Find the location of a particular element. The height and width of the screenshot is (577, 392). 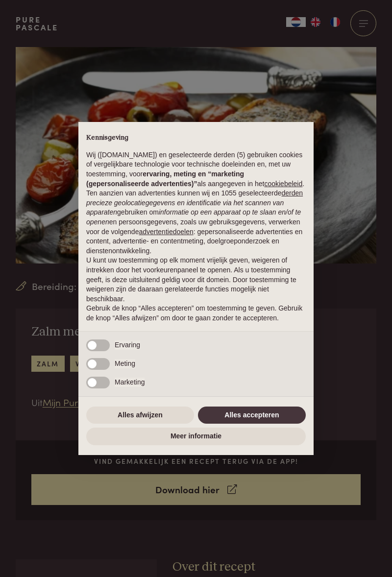

span: Ervaring is located at coordinates (127, 345).